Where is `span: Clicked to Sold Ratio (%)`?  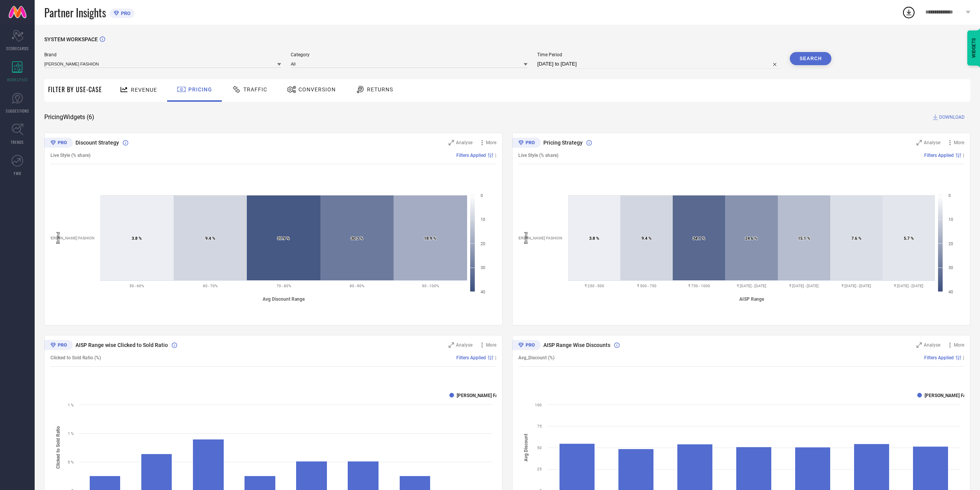 span: Clicked to Sold Ratio (%) is located at coordinates (75, 358).